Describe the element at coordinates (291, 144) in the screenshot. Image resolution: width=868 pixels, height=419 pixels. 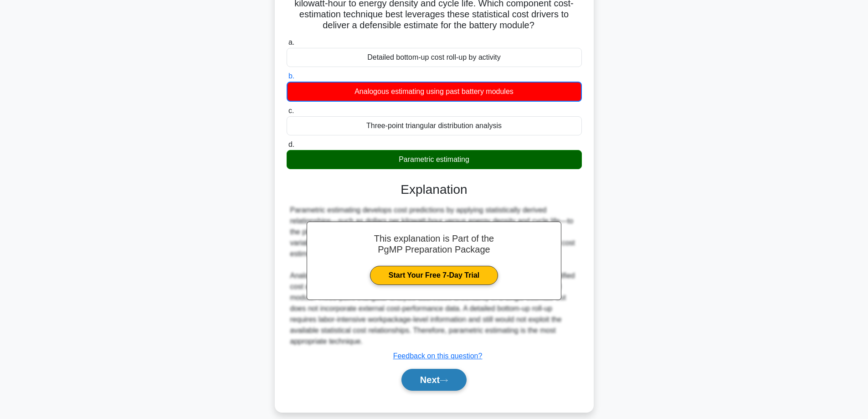
I see `span: d.` at that location.